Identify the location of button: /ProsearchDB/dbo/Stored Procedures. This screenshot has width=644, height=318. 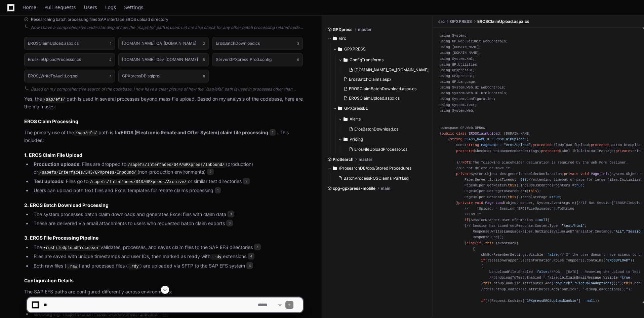
(377, 168).